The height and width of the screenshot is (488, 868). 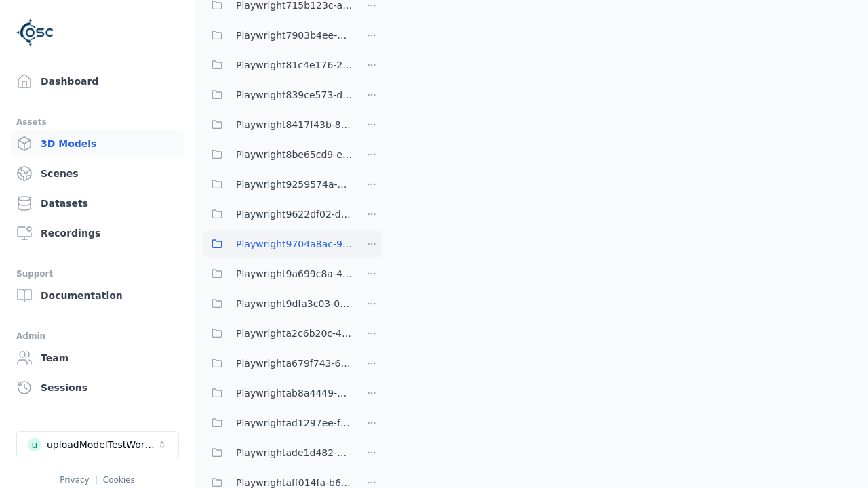 I want to click on div: u, so click(x=35, y=445).